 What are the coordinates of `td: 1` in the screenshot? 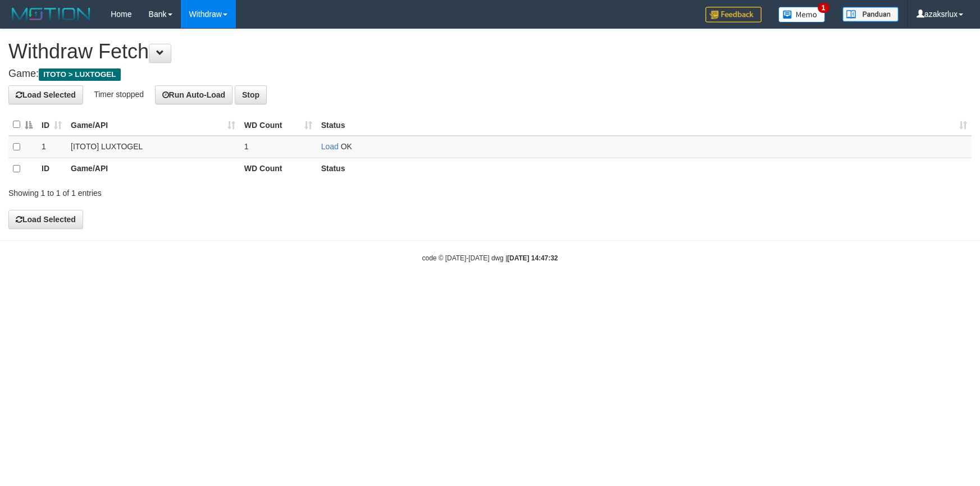 It's located at (52, 147).